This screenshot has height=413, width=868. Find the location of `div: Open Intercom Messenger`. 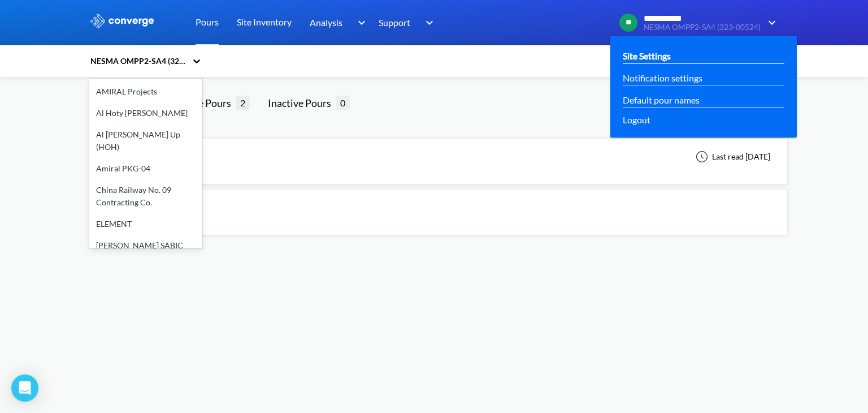

div: Open Intercom Messenger is located at coordinates (25, 388).